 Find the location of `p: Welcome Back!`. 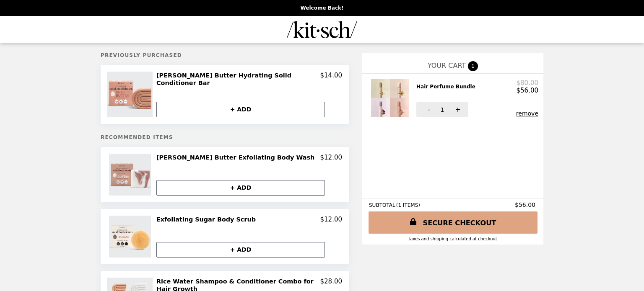

p: Welcome Back! is located at coordinates (321, 8).